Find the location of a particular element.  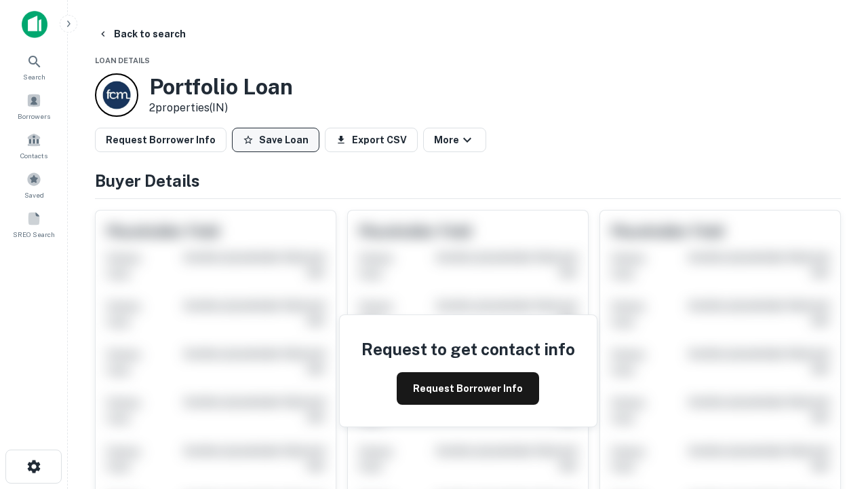

span: Search is located at coordinates (34, 77).